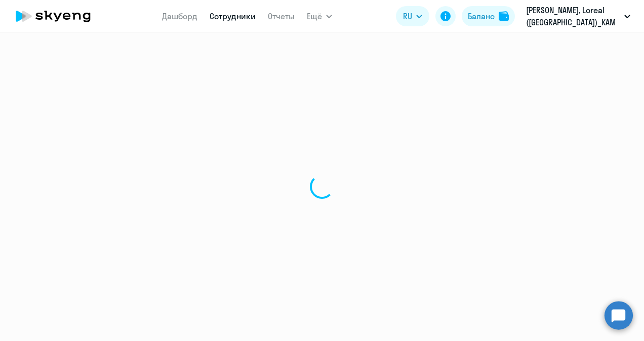  I want to click on div: Баланс, so click(481, 16).